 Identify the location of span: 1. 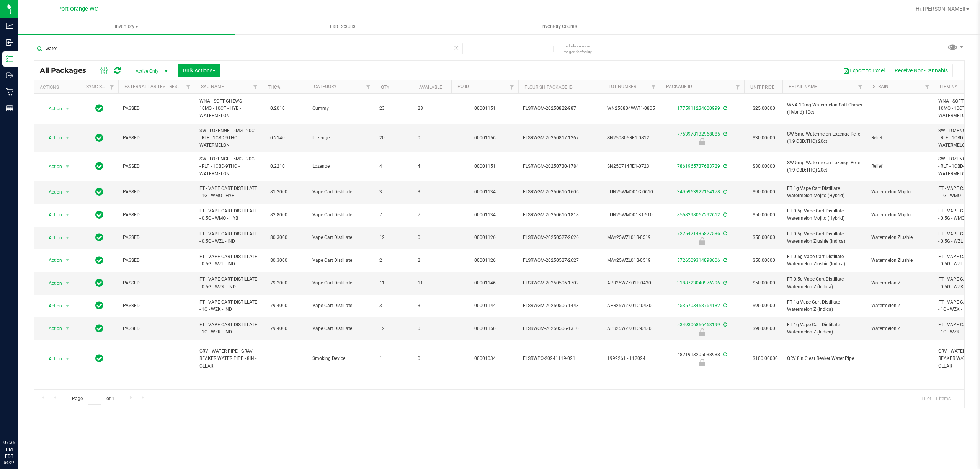
(394, 358).